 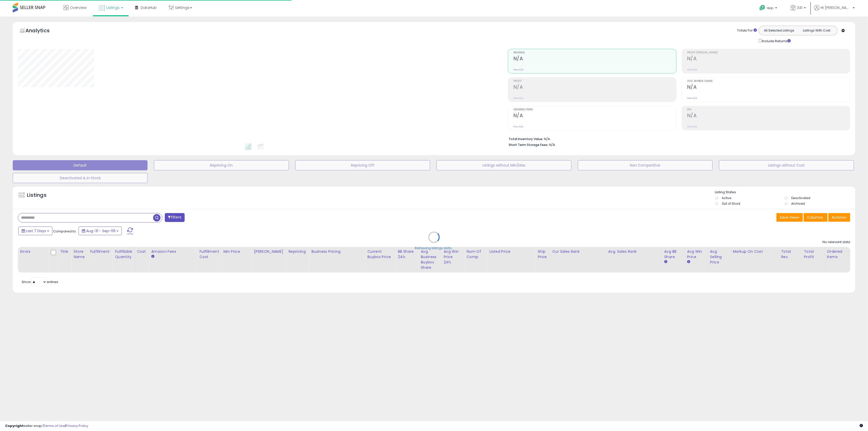 I want to click on span: ROI, so click(x=769, y=110).